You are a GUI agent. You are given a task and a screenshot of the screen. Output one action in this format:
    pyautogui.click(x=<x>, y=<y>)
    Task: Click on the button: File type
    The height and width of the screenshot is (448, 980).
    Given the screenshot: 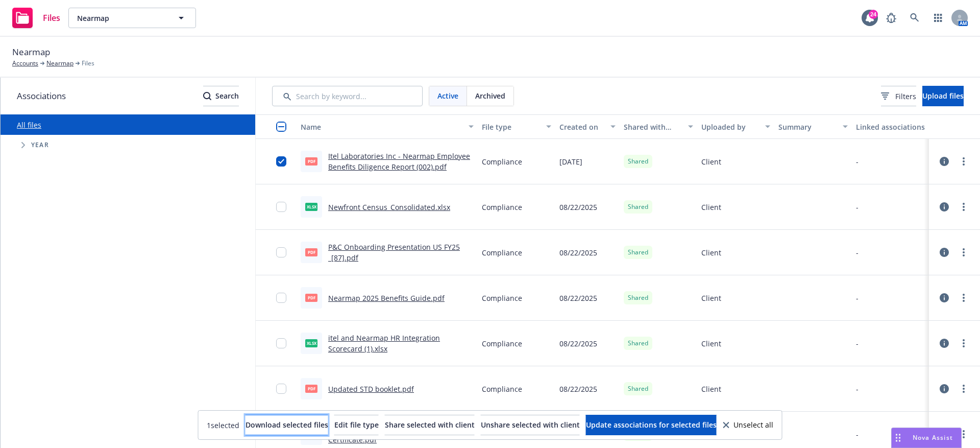 What is the action you would take?
    pyautogui.click(x=517, y=127)
    